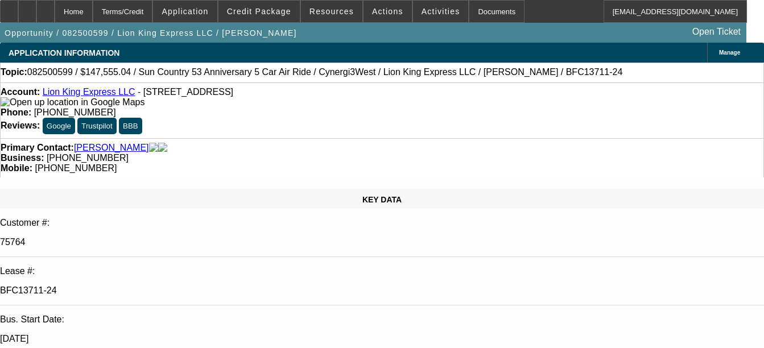 The height and width of the screenshot is (348, 764). I want to click on strong: Primary Contact:, so click(37, 148).